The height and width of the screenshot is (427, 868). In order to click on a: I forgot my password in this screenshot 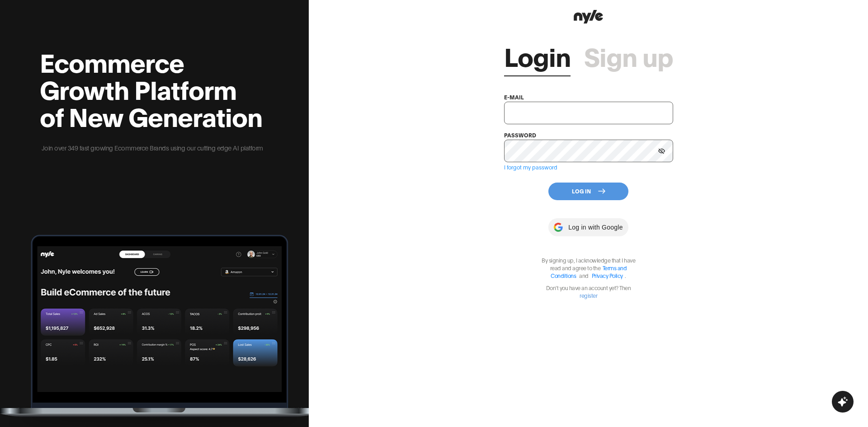, I will do `click(531, 167)`.